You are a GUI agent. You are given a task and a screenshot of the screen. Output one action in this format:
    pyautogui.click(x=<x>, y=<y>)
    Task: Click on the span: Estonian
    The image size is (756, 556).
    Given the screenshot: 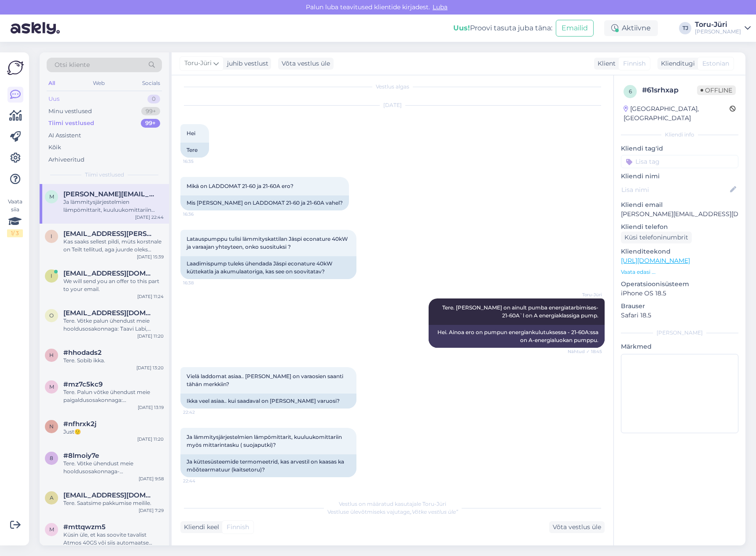 What is the action you would take?
    pyautogui.click(x=715, y=63)
    